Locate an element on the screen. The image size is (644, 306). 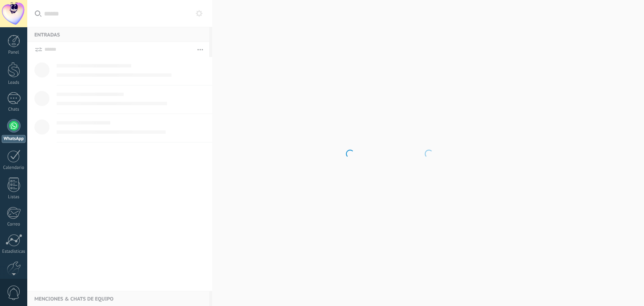
div: WhatsApp is located at coordinates (14, 139).